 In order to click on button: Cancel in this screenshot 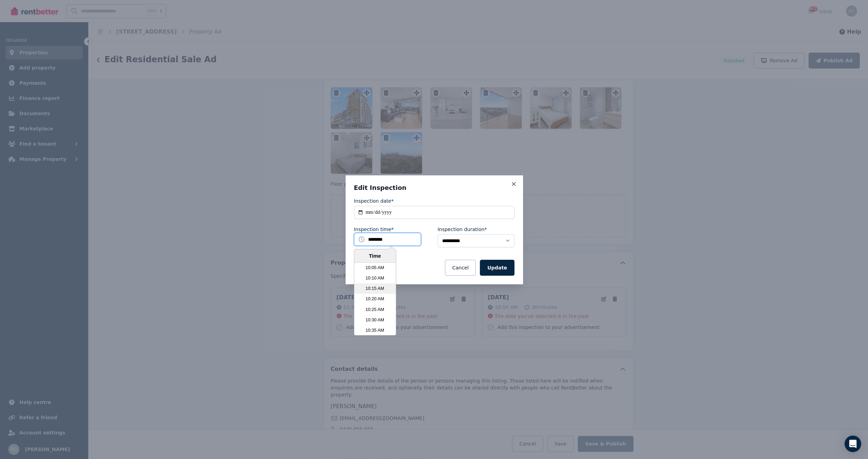, I will do `click(460, 268)`.